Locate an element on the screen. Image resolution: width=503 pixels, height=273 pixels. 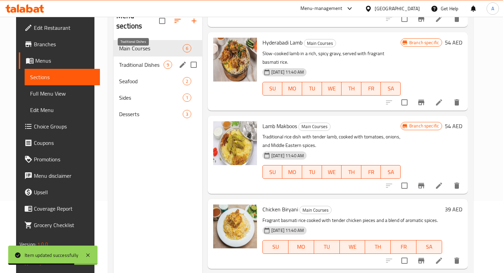
a: Choice Groups is located at coordinates (59, 126).